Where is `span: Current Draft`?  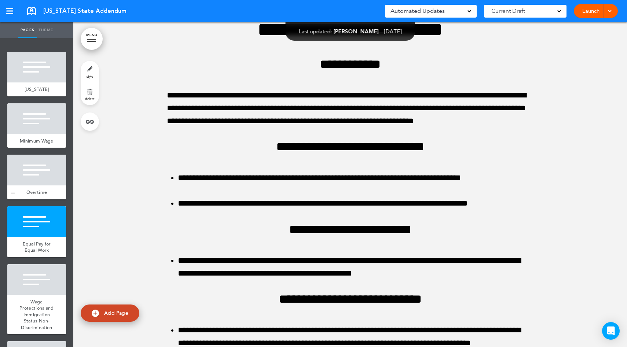 span: Current Draft is located at coordinates (508, 11).